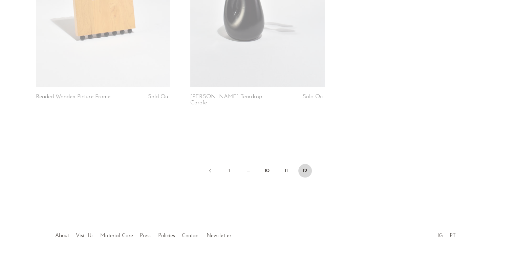 The width and height of the screenshot is (515, 268). Describe the element at coordinates (116, 235) in the screenshot. I see `a: Material Care` at that location.